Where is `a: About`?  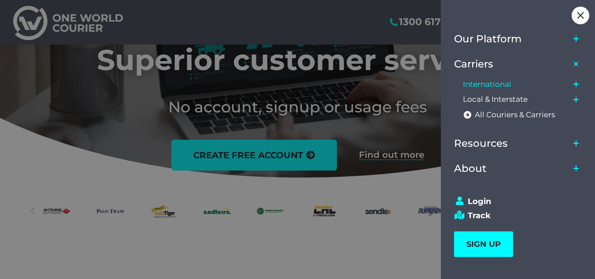
a: About is located at coordinates (511, 168).